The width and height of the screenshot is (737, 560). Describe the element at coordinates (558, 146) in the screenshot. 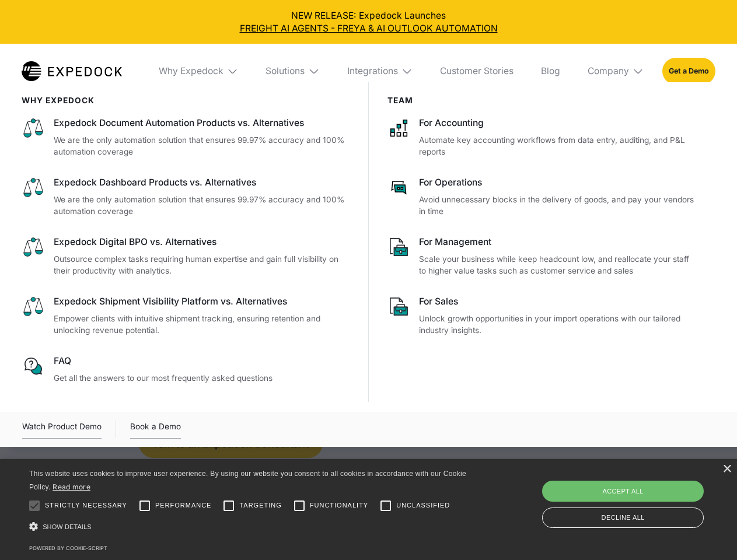

I see `p: Automate key accounting workflows from data entry, auditing, and P&L reports` at that location.